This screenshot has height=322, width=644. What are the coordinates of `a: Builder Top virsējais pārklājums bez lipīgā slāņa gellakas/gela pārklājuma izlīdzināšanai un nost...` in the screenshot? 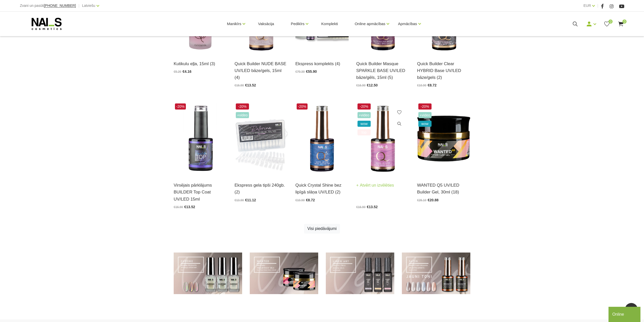 It's located at (200, 139).